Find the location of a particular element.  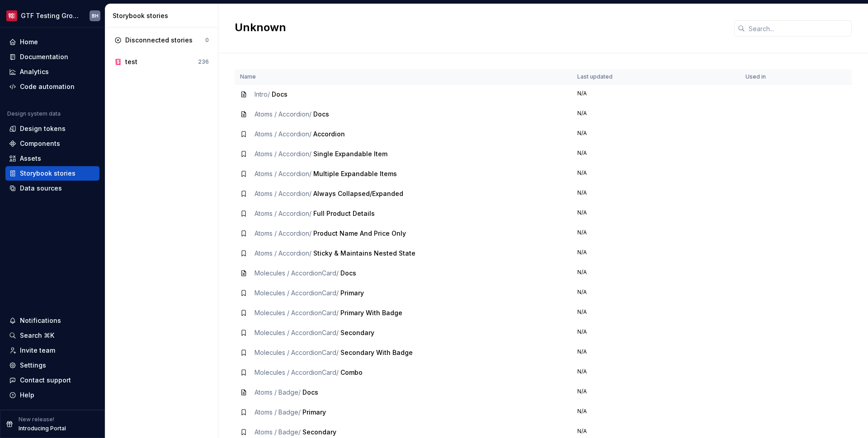

span: Sticky & Maintains Nested State is located at coordinates (365, 253).